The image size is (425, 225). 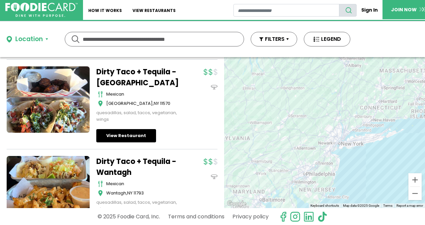 What do you see at coordinates (165, 103) in the screenshot?
I see `span: 11570` at bounding box center [165, 103].